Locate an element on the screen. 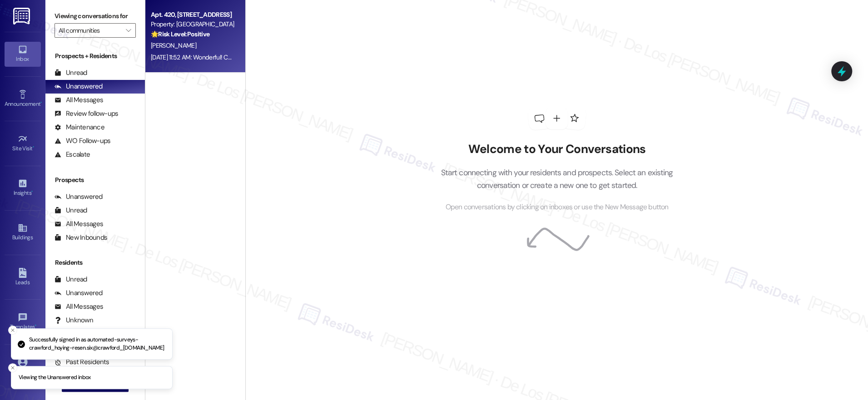  div: Unknown is located at coordinates (74, 320).